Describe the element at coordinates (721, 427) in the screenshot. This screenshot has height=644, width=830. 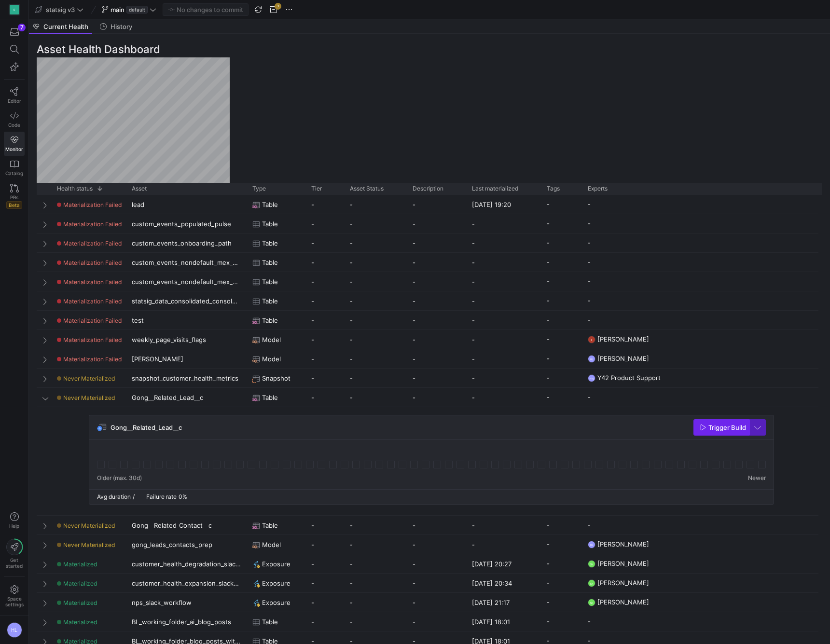
I see `button: Trigger Build` at that location.